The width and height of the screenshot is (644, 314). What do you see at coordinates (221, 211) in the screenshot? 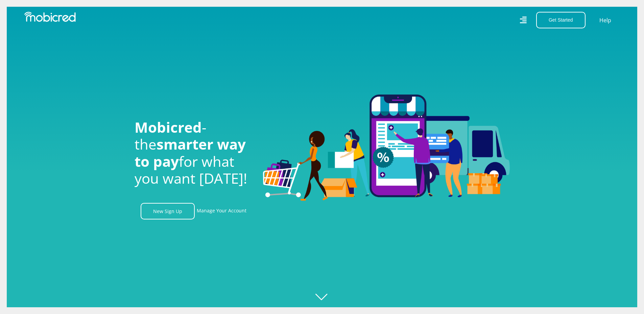
I see `a: Manage Your Account` at bounding box center [221, 211].